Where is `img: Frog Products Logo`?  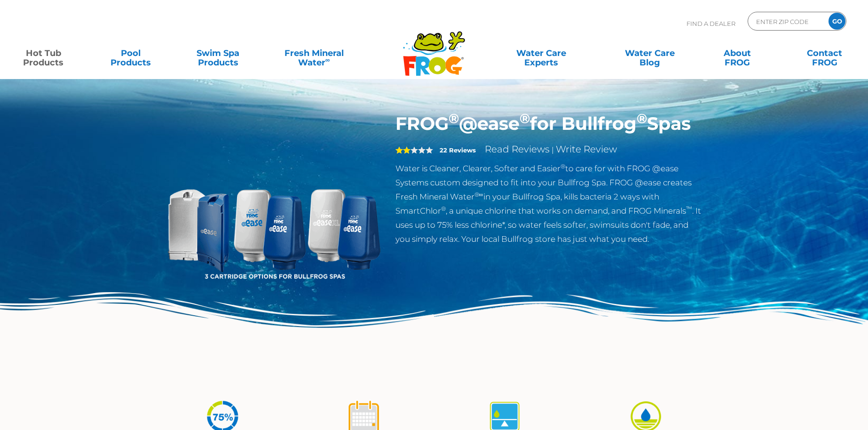 img: Frog Products Logo is located at coordinates (434, 47).